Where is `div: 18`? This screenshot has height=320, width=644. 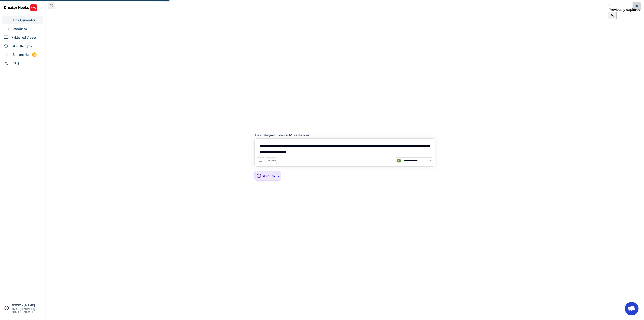
div: 18 is located at coordinates (34, 55).